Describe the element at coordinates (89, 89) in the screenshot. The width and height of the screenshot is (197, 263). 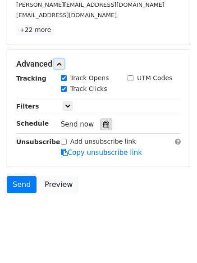
I see `label: Track Clicks` at that location.